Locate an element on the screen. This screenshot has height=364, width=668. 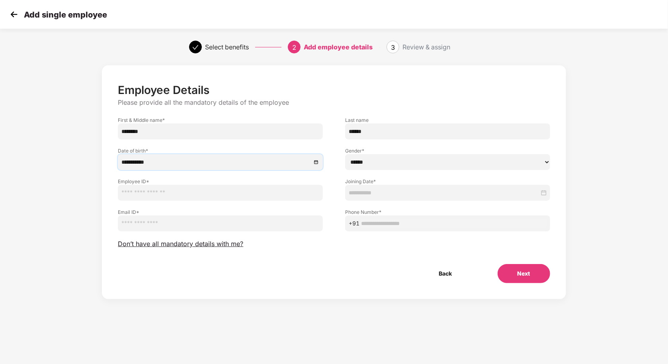
div: Add employee details is located at coordinates (338, 47).